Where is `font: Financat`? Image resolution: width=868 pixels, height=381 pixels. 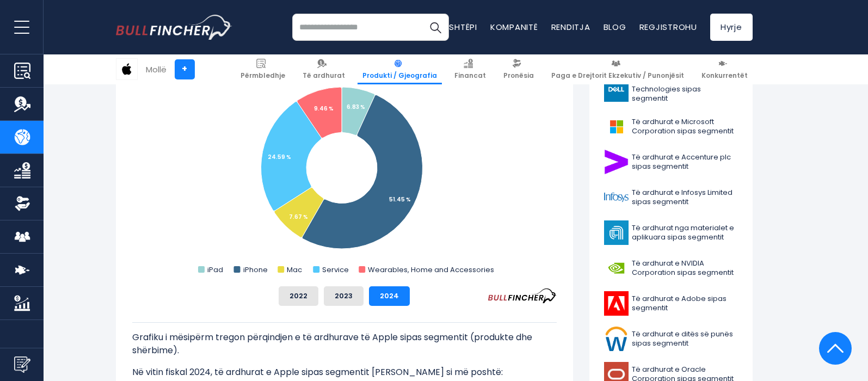 font: Financat is located at coordinates (470, 75).